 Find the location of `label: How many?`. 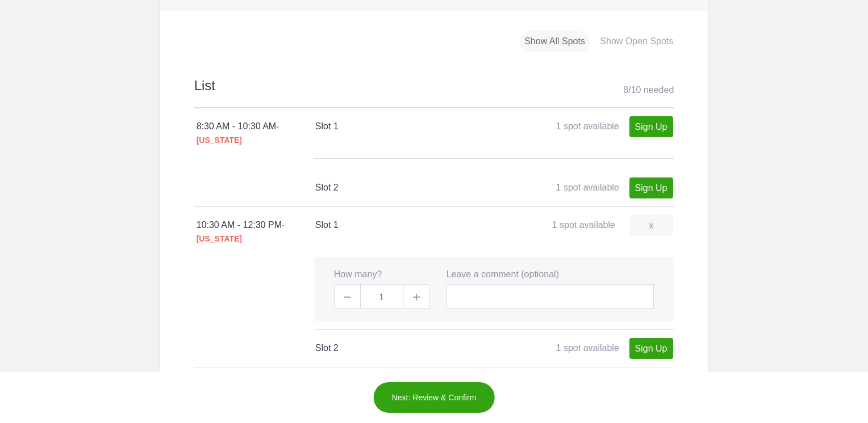

label: How many? is located at coordinates (358, 274).